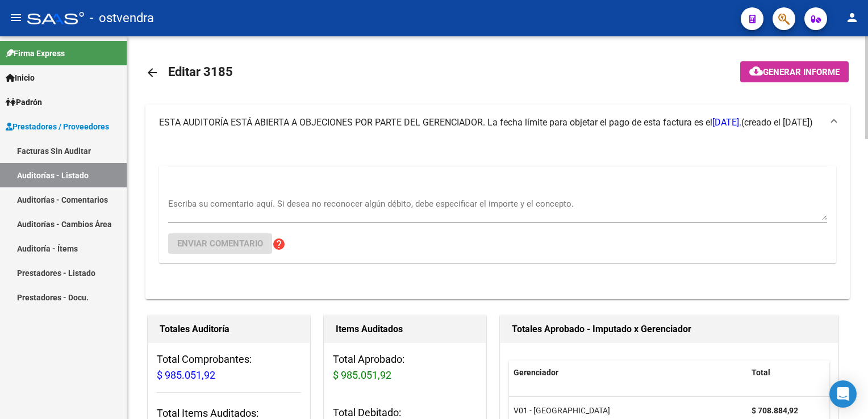  Describe the element at coordinates (852, 17) in the screenshot. I see `mat-icon: person` at that location.